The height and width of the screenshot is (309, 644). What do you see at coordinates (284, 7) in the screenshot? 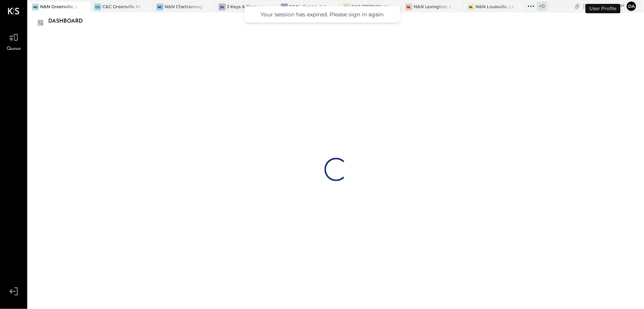
I see `div: N-` at bounding box center [284, 7].